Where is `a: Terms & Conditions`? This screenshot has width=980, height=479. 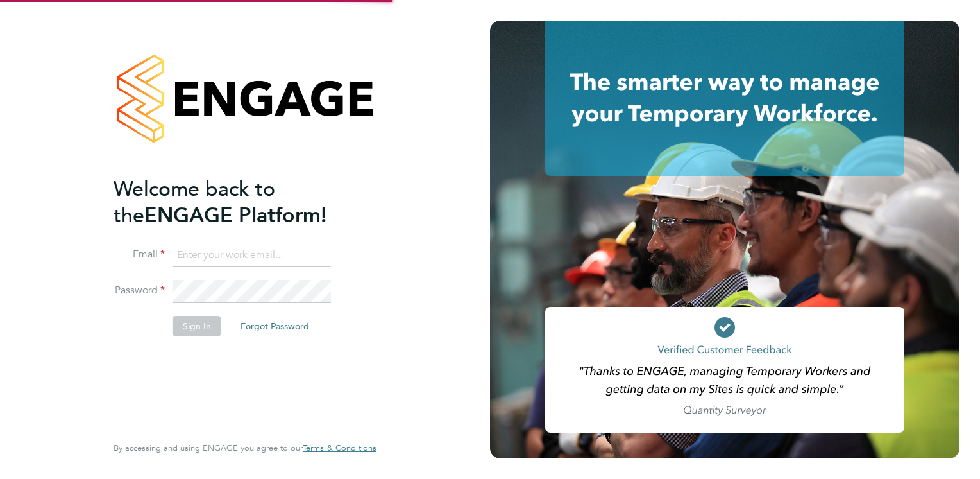
a: Terms & Conditions is located at coordinates (340, 448).